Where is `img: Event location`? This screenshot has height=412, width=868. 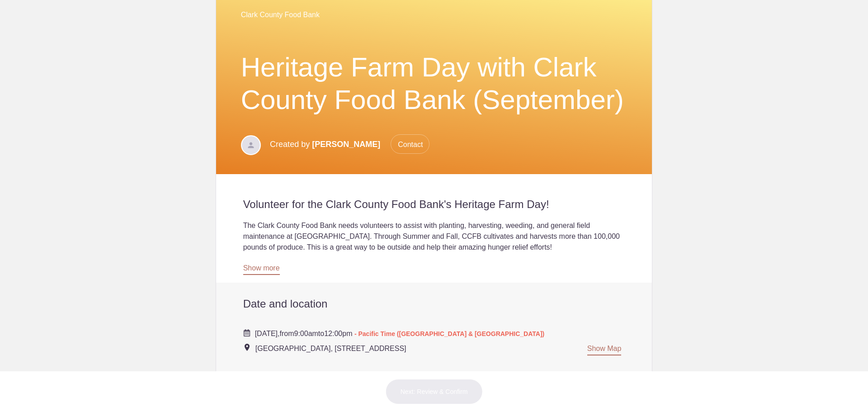 img: Event location is located at coordinates (247, 347).